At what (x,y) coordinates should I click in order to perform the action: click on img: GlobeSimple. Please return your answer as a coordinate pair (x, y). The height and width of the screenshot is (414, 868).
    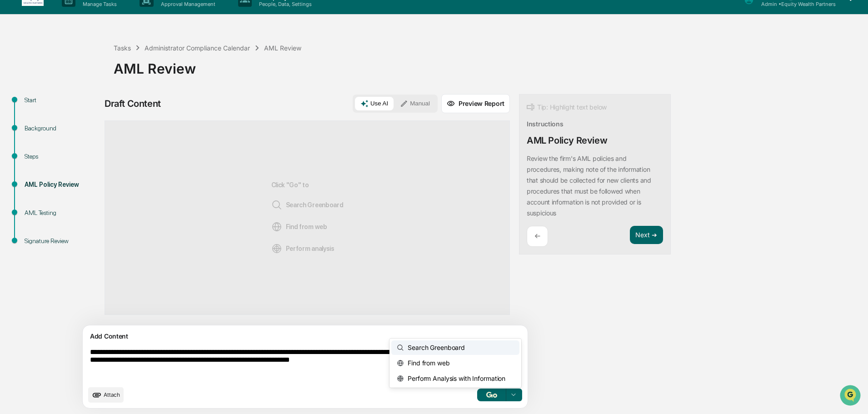
    Looking at the image, I should click on (400, 363).